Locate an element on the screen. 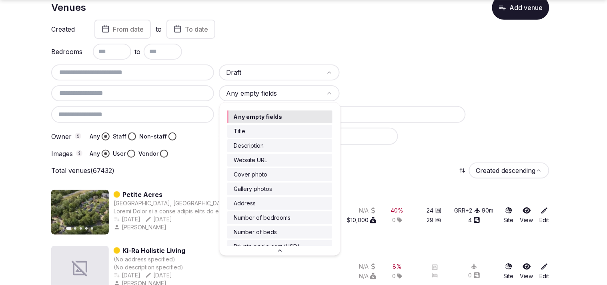 The height and width of the screenshot is (285, 607). span: Number of bedrooms is located at coordinates (262, 218).